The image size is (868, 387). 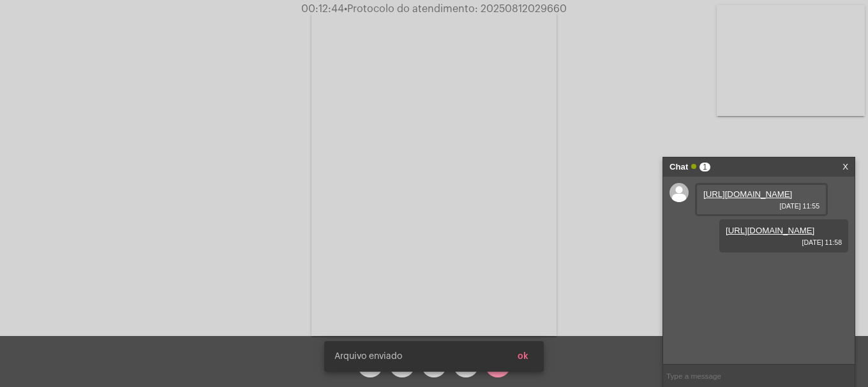 What do you see at coordinates (679, 167) in the screenshot?
I see `strong: Chat` at bounding box center [679, 167].